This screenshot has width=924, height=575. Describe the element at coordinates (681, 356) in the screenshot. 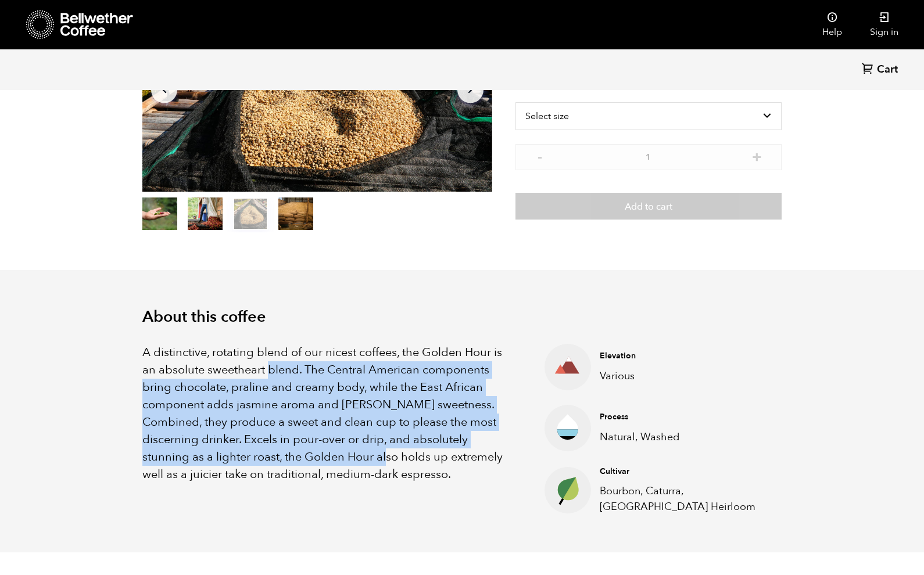

I see `h4: Elevation` at that location.